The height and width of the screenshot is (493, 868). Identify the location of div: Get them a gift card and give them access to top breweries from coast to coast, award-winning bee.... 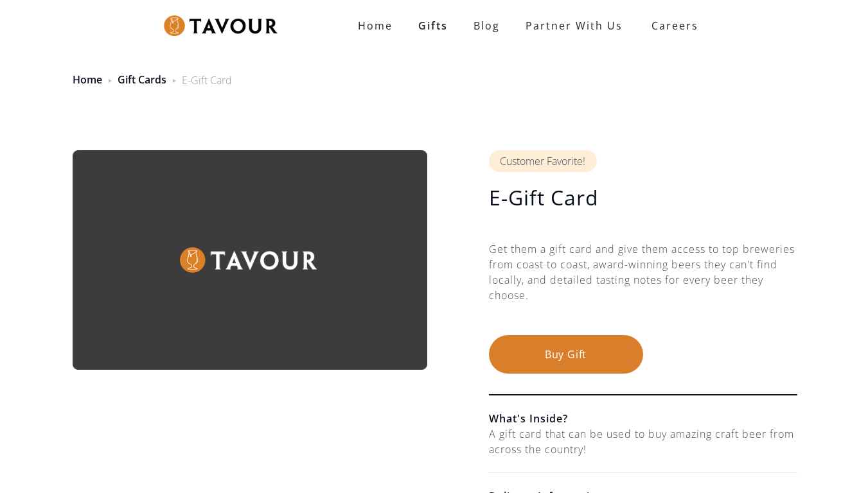
(643, 289).